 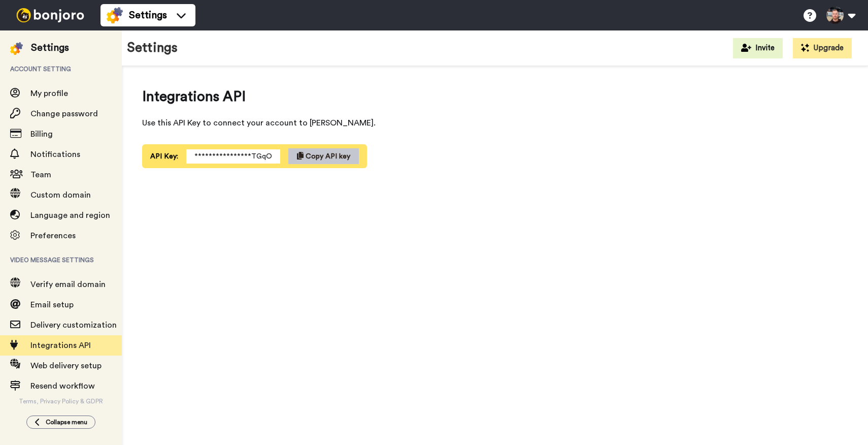 I want to click on a: Invite, so click(x=757, y=48).